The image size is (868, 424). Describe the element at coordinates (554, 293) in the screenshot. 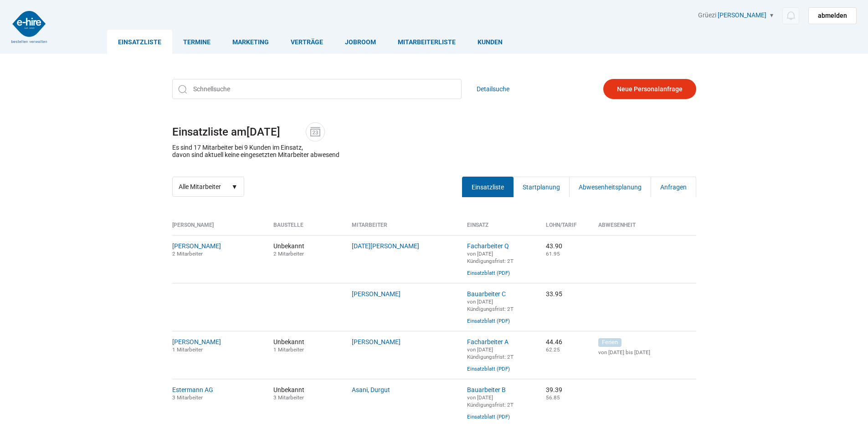

I see `nobr: 33.95` at that location.